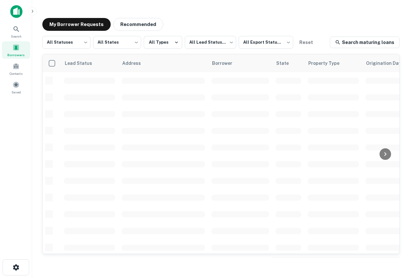 The width and height of the screenshot is (410, 278). What do you see at coordinates (266, 42) in the screenshot?
I see `div: All Export Statuses` at bounding box center [266, 42].